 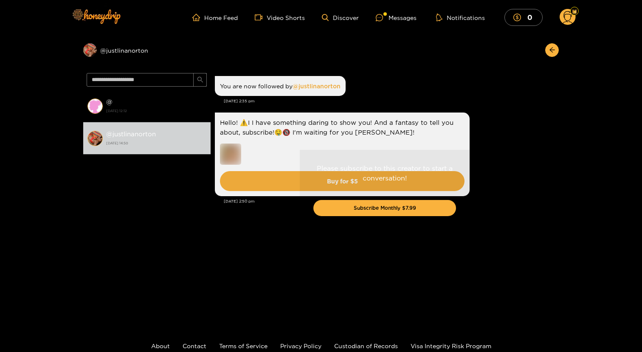 What do you see at coordinates (530, 17) in the screenshot?
I see `mark: 0` at bounding box center [530, 17].